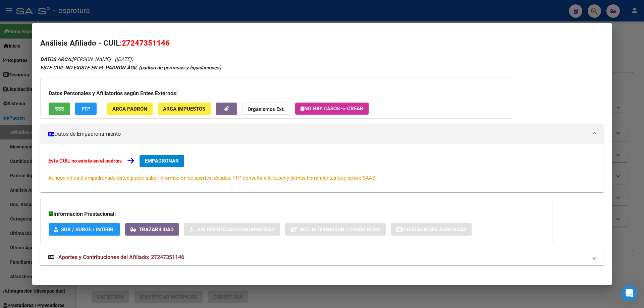  I want to click on strong: ESTE CUIL NO EXISTE EN EL PADRÓN ÁGIL (padrón de permisos y liquidaciones), so click(130, 68).